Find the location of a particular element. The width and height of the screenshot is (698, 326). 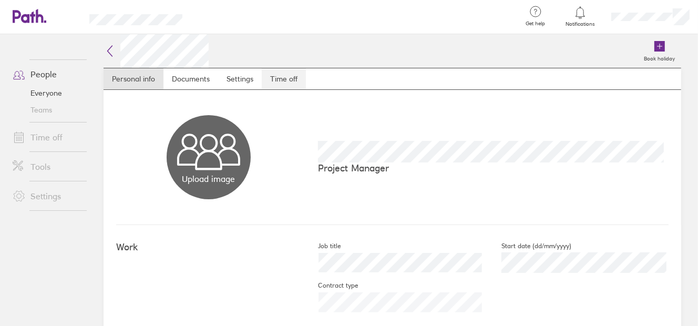

span: Notifications is located at coordinates (580, 24).